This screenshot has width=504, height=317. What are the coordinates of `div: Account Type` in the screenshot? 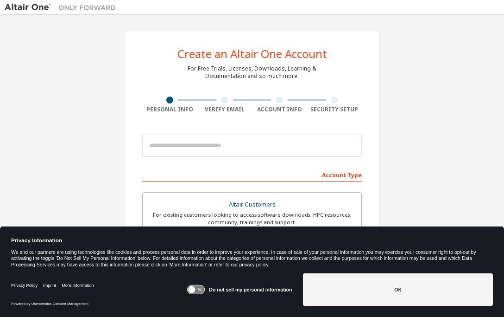 It's located at (252, 174).